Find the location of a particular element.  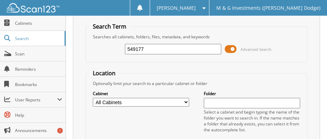

span: User Reports is located at coordinates (36, 100).